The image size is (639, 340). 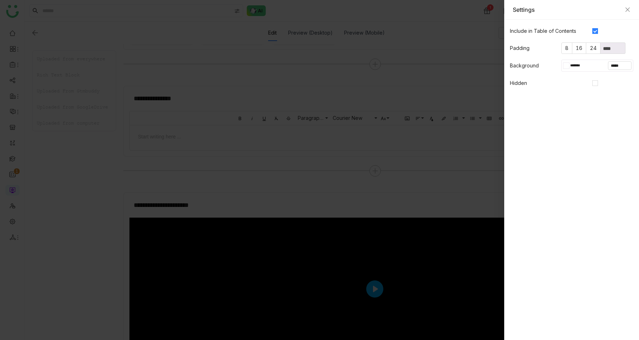 I want to click on button: Close, so click(x=628, y=10).